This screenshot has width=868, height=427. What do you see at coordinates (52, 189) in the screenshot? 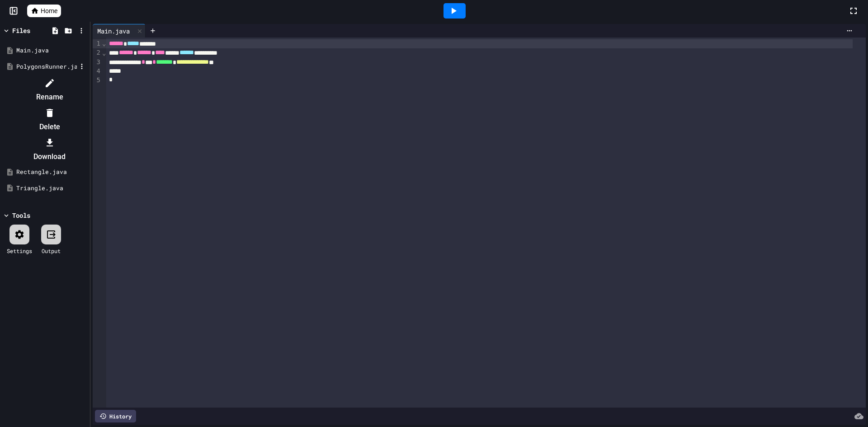
I see `div: Triangle.java` at bounding box center [52, 189].